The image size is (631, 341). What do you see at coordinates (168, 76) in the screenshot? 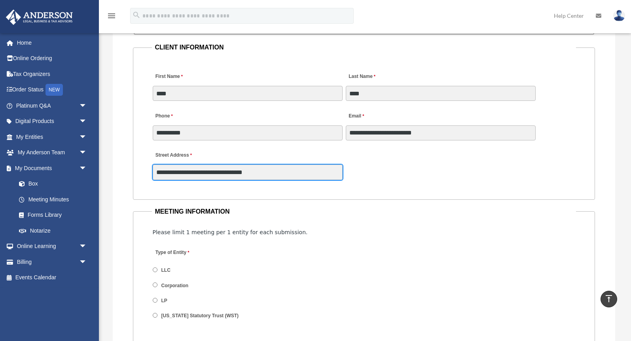
I see `label: First Name` at bounding box center [168, 76].